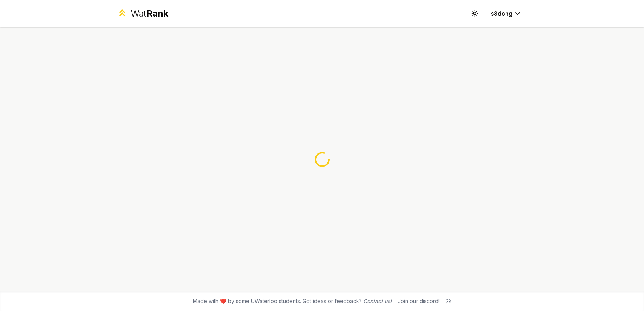  Describe the element at coordinates (378, 300) in the screenshot. I see `a: Contact us!` at that location.